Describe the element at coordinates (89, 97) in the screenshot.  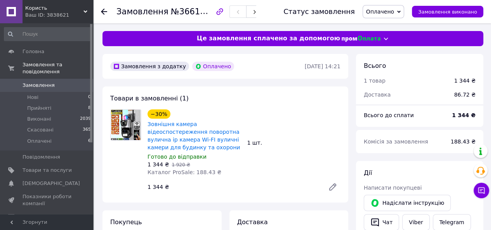
I see `span: 0` at that location.